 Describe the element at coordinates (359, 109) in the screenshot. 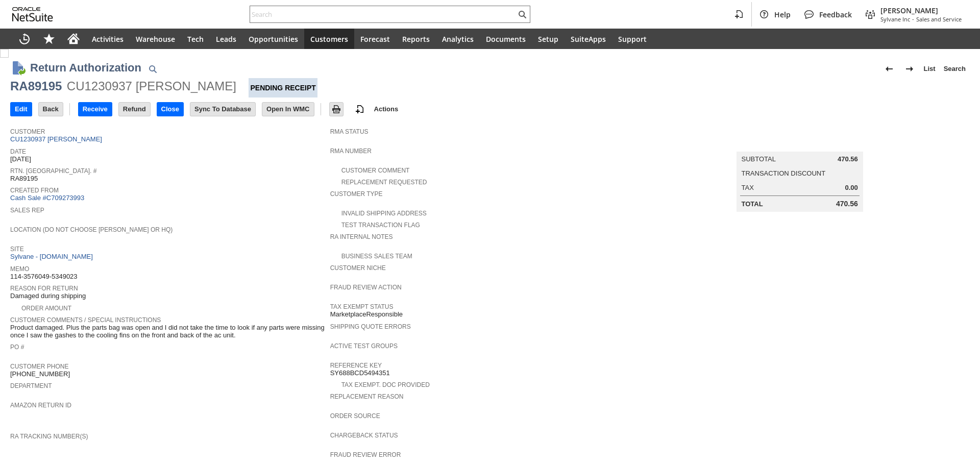

I see `img: add-record.svg` at that location.